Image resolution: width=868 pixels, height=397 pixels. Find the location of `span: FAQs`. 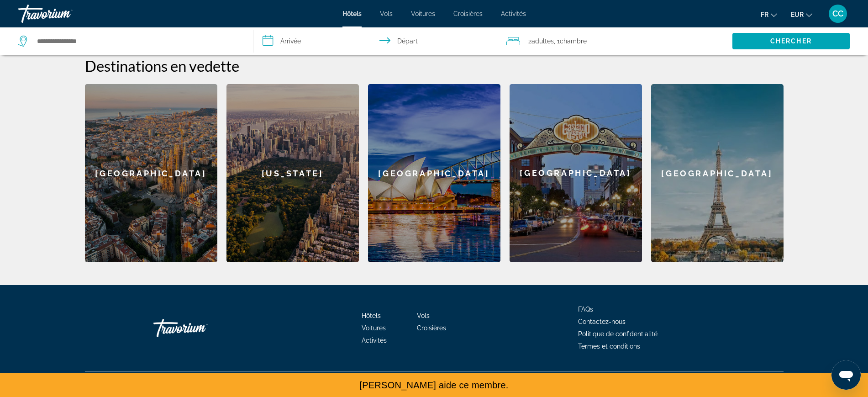

span: FAQs is located at coordinates (585, 309).